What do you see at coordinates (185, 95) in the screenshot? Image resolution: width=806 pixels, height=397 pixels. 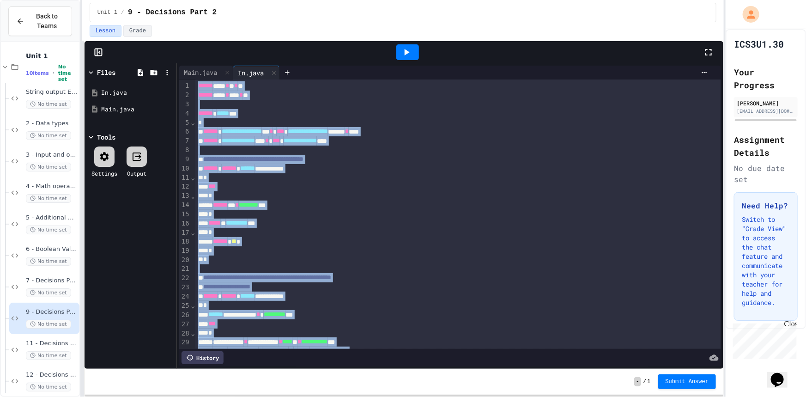 I see `div: 2` at bounding box center [185, 95].